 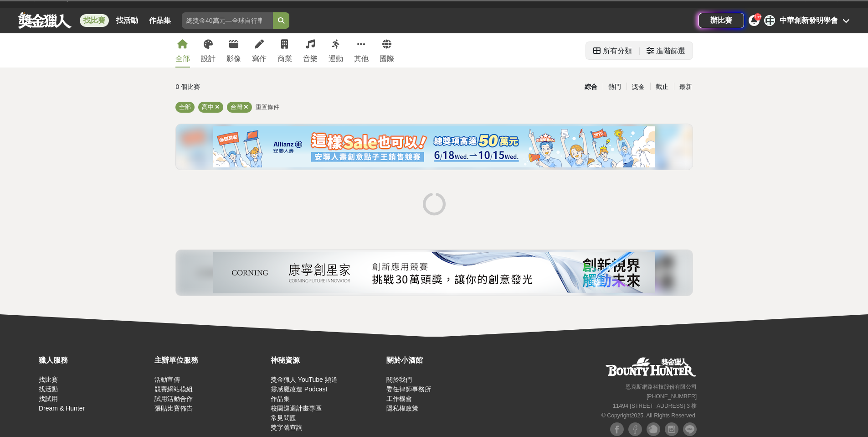 I want to click on a: 商業, so click(x=285, y=50).